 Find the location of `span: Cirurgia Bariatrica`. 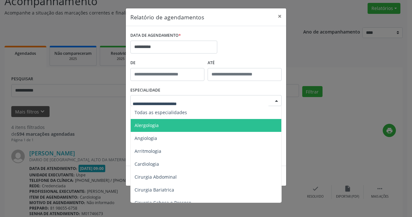

span: Cirurgia Bariatrica is located at coordinates (154, 189).